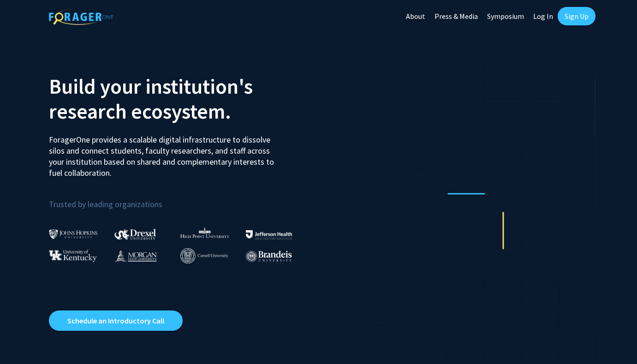 Image resolution: width=637 pixels, height=364 pixels. I want to click on h2: Build your institution's research ecosystem., so click(181, 99).